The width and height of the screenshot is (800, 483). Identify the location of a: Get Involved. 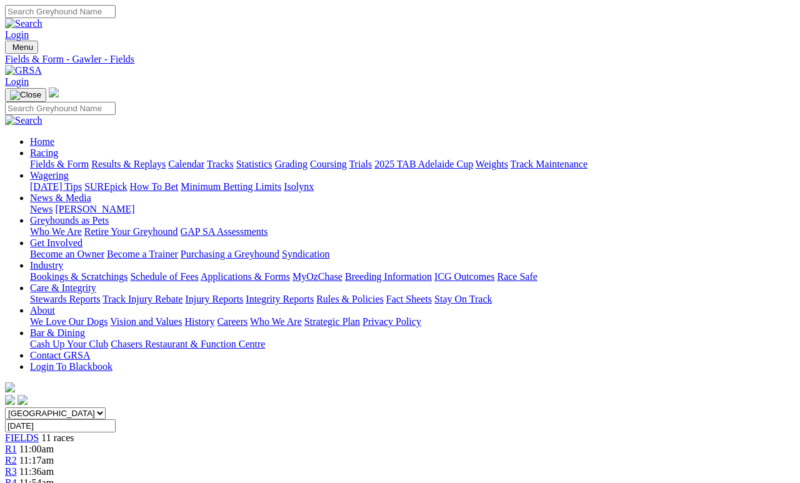
(56, 242).